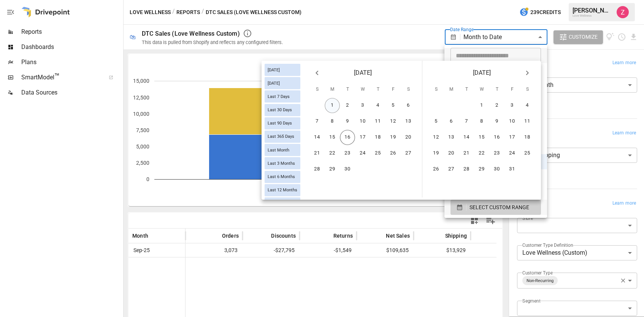  Describe the element at coordinates (527, 73) in the screenshot. I see `button: Next month` at that location.